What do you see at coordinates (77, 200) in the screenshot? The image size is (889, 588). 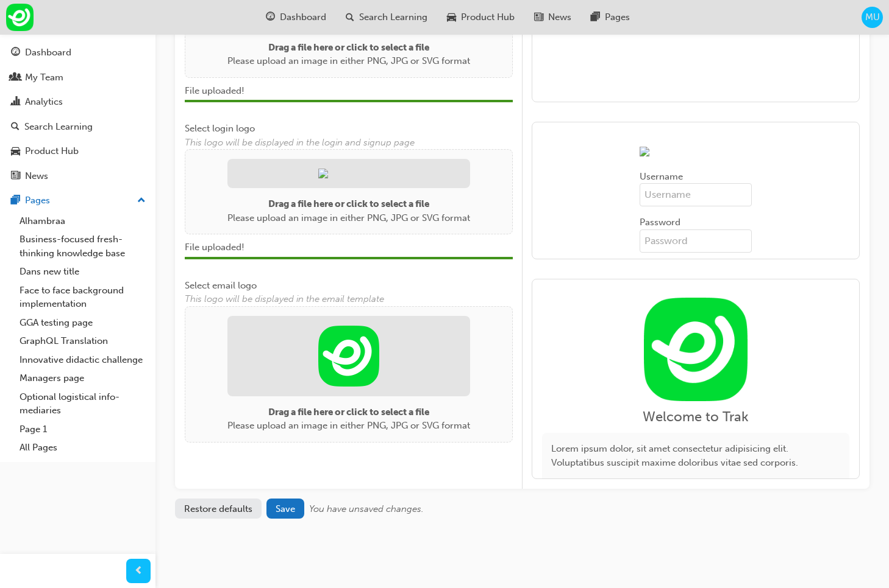 I see `button: Pages` at bounding box center [77, 200].